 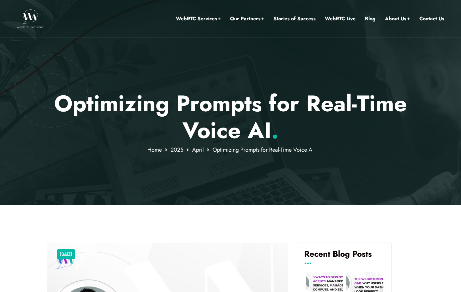 I want to click on a: Home, so click(x=155, y=150).